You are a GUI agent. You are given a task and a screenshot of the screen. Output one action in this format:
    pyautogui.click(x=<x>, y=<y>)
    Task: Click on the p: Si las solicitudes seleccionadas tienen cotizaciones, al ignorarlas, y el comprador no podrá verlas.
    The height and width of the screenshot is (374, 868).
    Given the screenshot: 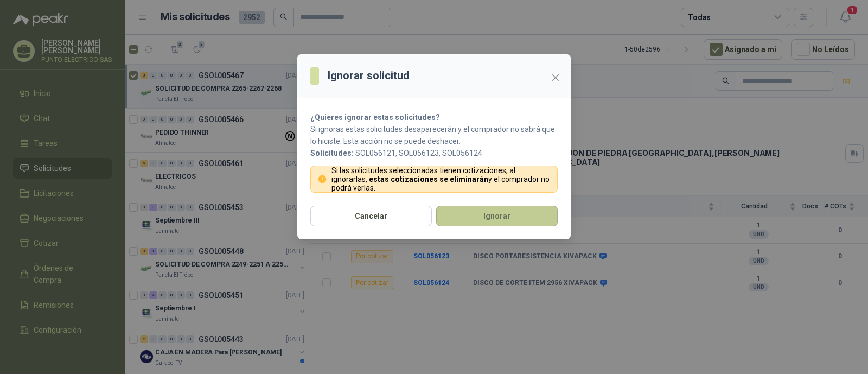 What is the action you would take?
    pyautogui.click(x=441, y=179)
    